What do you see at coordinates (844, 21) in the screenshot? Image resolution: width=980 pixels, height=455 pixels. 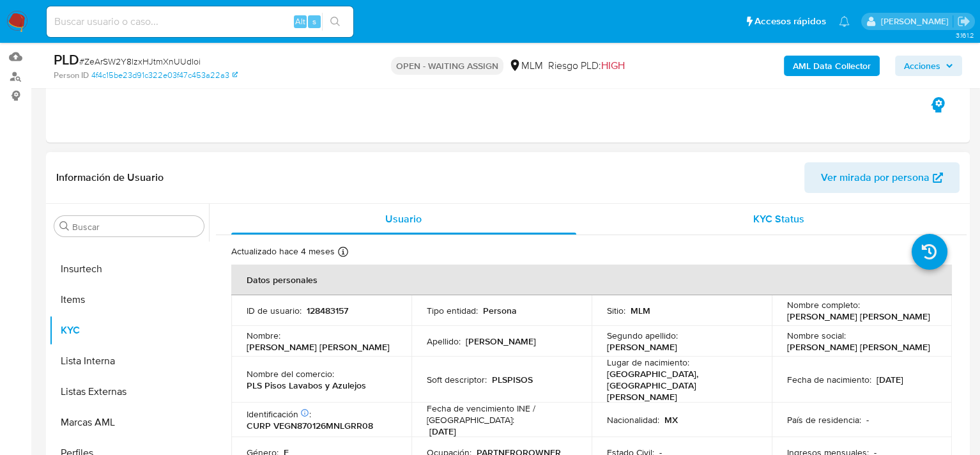 I see `a: Notificaciones` at bounding box center [844, 21].